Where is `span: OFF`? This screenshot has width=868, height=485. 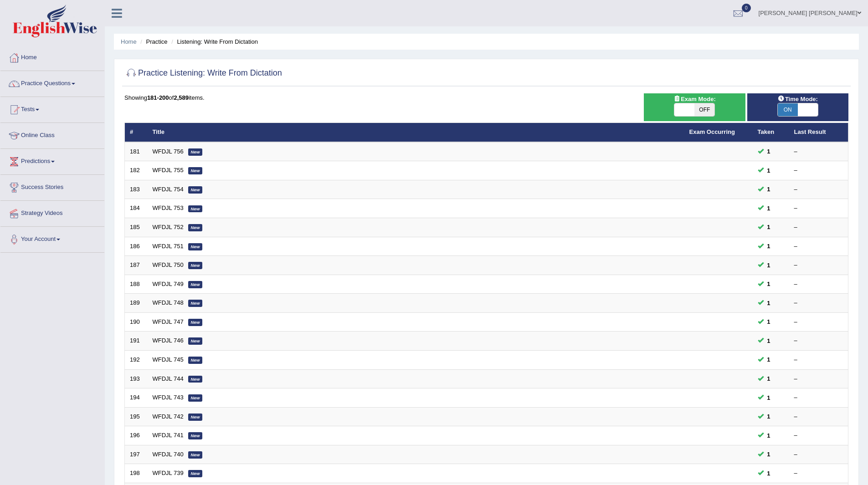
span: OFF is located at coordinates (705, 110).